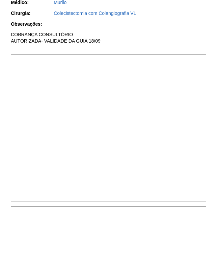 This screenshot has height=257, width=217. I want to click on a: Colecistectomia com Colangiografia VL, so click(95, 13).